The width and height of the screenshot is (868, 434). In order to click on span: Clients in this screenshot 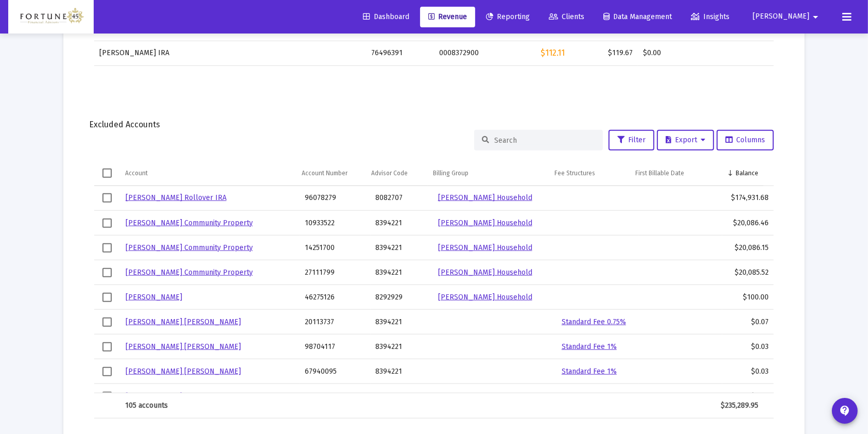, I will do `click(567, 16)`.